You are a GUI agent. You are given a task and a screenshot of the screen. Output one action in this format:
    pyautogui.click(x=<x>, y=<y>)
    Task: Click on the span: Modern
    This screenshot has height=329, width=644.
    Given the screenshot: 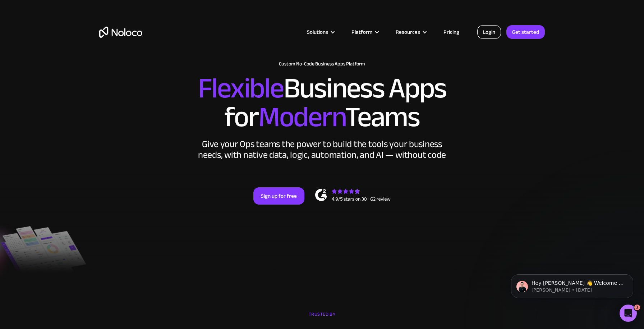 What is the action you would take?
    pyautogui.click(x=302, y=117)
    